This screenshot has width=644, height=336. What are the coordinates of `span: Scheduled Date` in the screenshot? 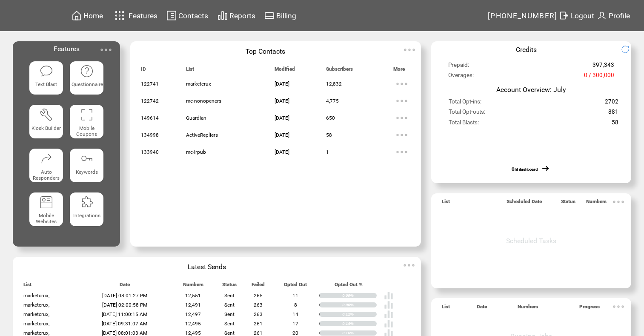 It's located at (524, 203).